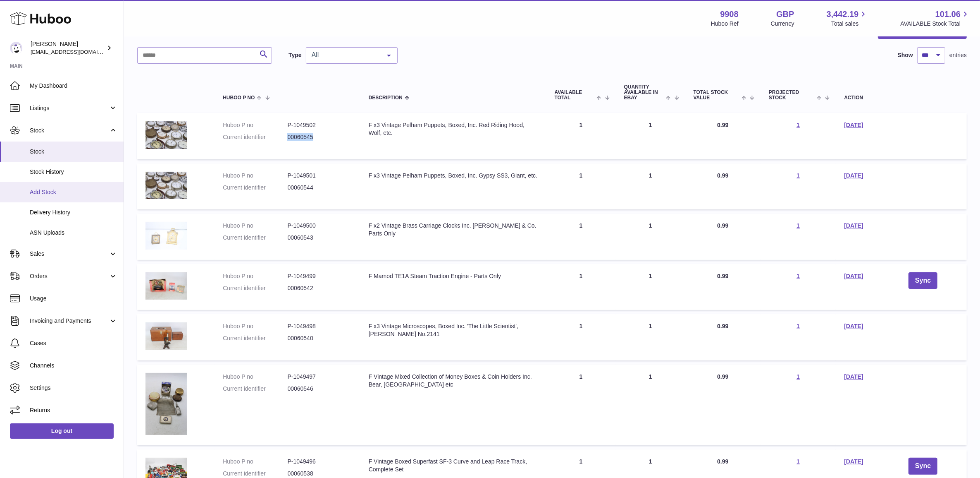 This screenshot has width=980, height=478. What do you see at coordinates (320, 388) in the screenshot?
I see `dd: 00060546` at bounding box center [320, 388].